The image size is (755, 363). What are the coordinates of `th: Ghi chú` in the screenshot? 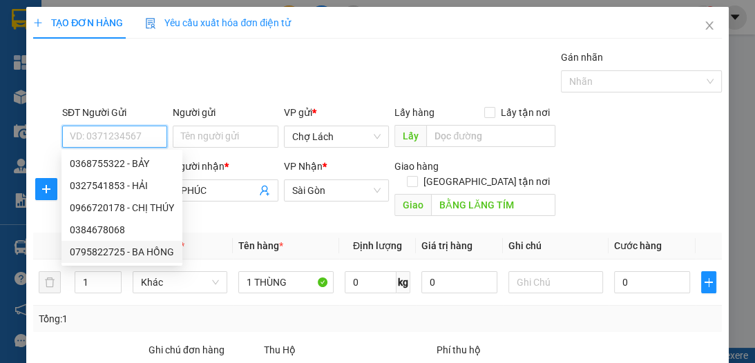 It's located at (555, 246).